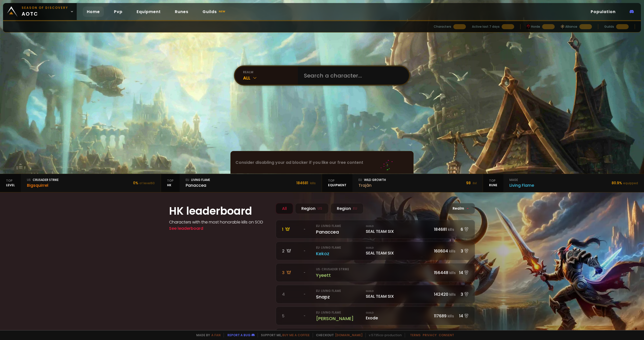 This screenshot has width=644, height=340. What do you see at coordinates (441, 251) in the screenshot?
I see `span: 160604` at bounding box center [441, 251].